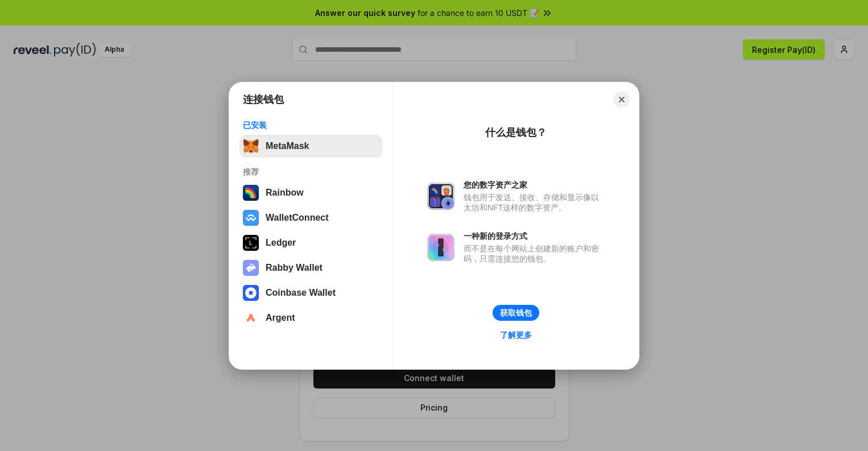 The image size is (868, 451). What do you see at coordinates (288, 146) in the screenshot?
I see `div: MetaMask` at bounding box center [288, 146].